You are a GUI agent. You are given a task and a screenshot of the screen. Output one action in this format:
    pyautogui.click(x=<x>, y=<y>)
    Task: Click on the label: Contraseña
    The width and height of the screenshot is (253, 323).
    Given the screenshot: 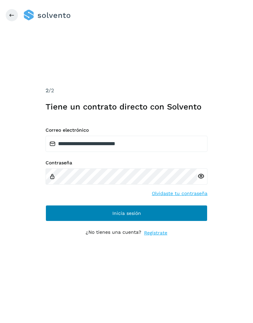 What is the action you would take?
    pyautogui.click(x=126, y=163)
    